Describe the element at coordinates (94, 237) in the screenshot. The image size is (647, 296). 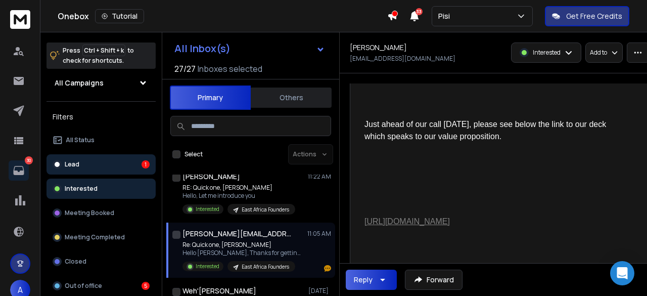
I see `p: Meeting Completed` at that location.